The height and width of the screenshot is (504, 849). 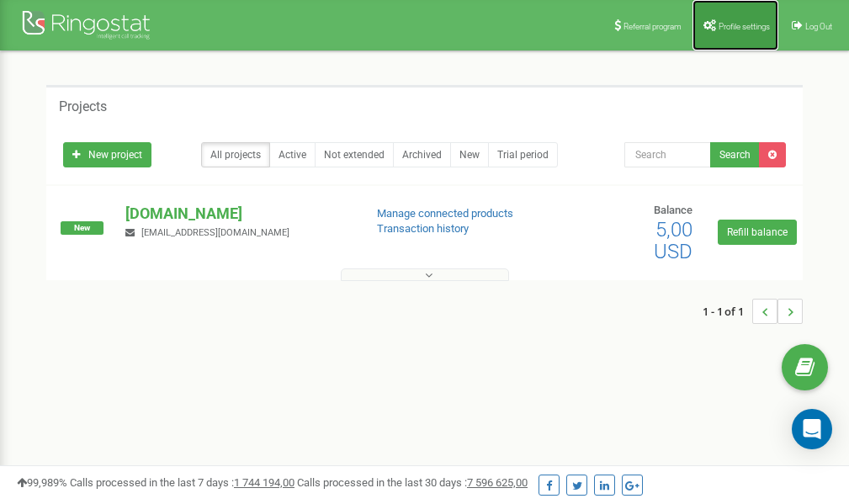 I want to click on span: 1 - 1 of 1, so click(x=728, y=311).